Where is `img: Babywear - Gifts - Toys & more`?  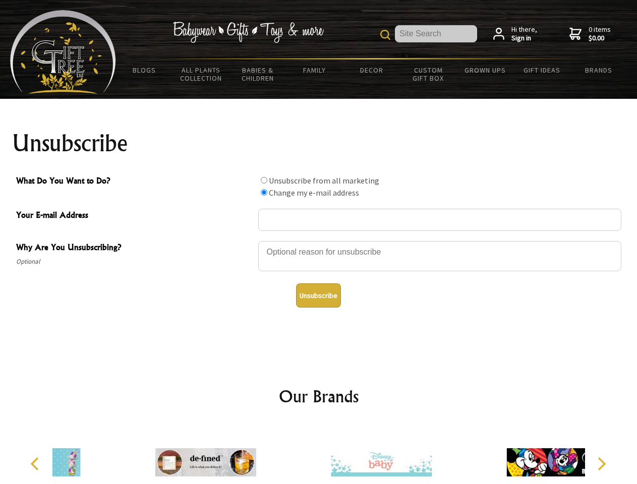 img: Babywear - Gifts - Toys & more is located at coordinates (248, 32).